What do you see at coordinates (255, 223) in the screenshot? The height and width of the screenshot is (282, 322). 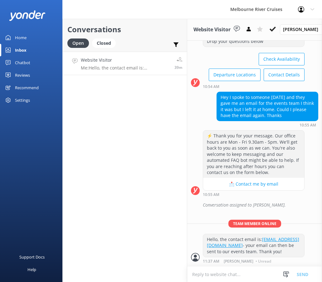 I see `span: Team member online` at bounding box center [255, 223].